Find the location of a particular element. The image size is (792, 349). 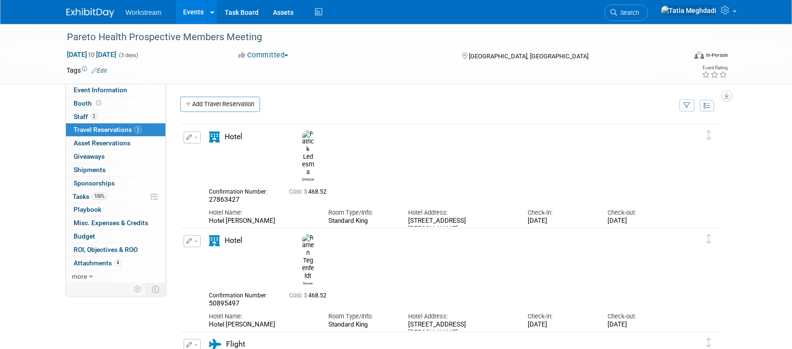

span: 4 is located at coordinates (118, 262).